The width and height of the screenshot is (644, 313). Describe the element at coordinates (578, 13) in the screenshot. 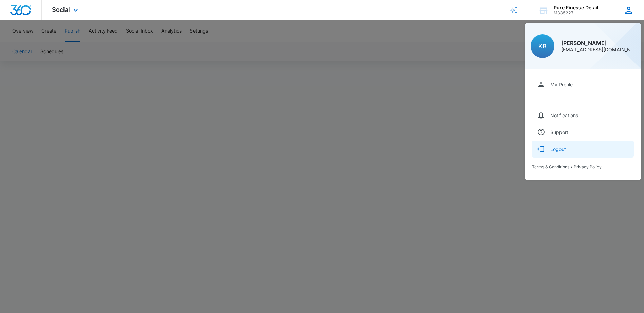

I see `div: account id` at that location.